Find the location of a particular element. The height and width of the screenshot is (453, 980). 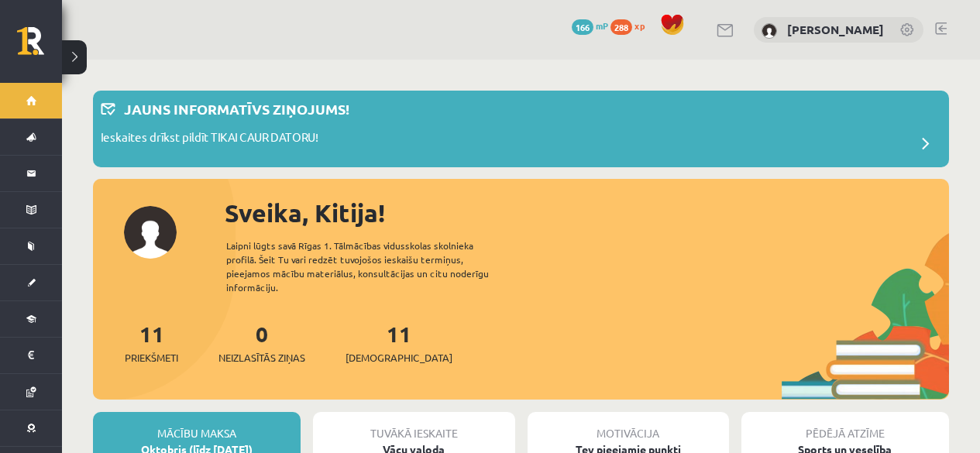

div: Laipni lūgts savā Rīgas 1. Tālmācības vidusskolas skolnieka profilā. Šeit Tu vari redzēt tuvojošo... is located at coordinates (371, 266).